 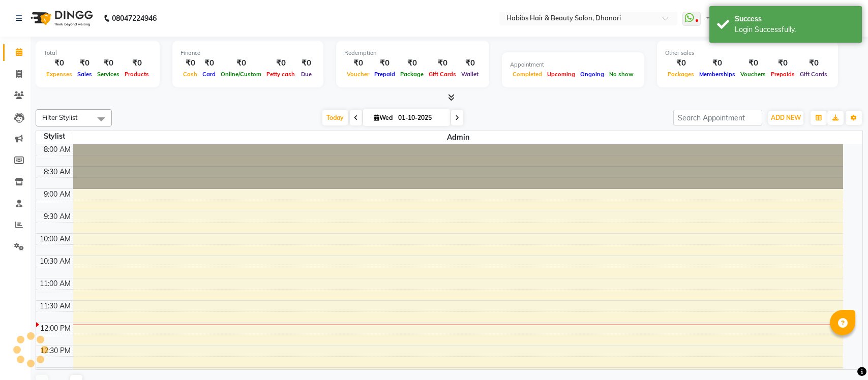 I want to click on span: Prepaid, so click(x=385, y=75).